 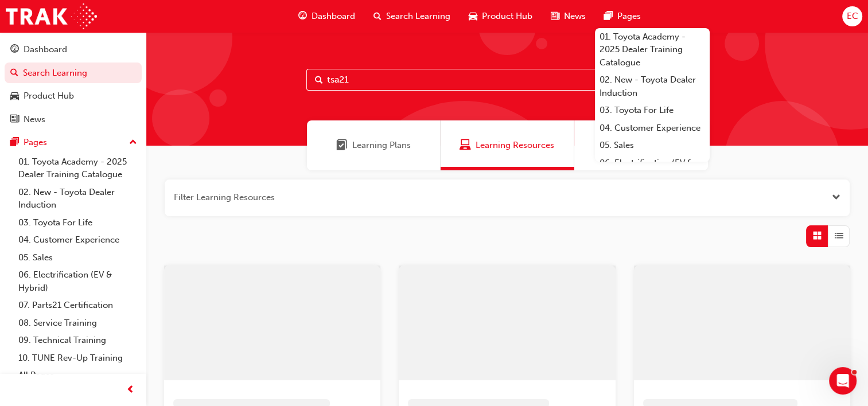 I want to click on a: SessionsSessions, so click(x=641, y=145).